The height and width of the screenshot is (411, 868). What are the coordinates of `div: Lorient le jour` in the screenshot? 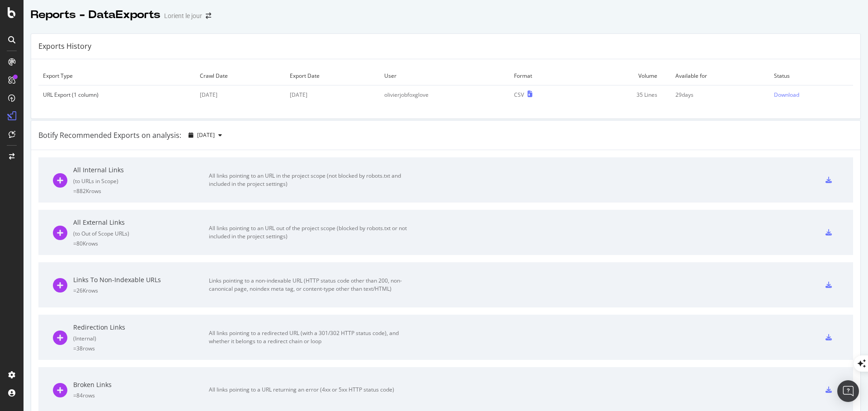 It's located at (183, 16).